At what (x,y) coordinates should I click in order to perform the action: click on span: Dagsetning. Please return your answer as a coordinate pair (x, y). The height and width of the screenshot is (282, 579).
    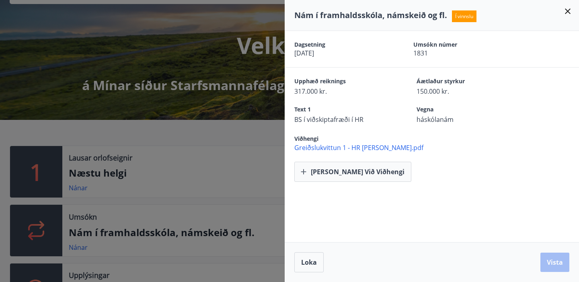
    Looking at the image, I should click on (340, 45).